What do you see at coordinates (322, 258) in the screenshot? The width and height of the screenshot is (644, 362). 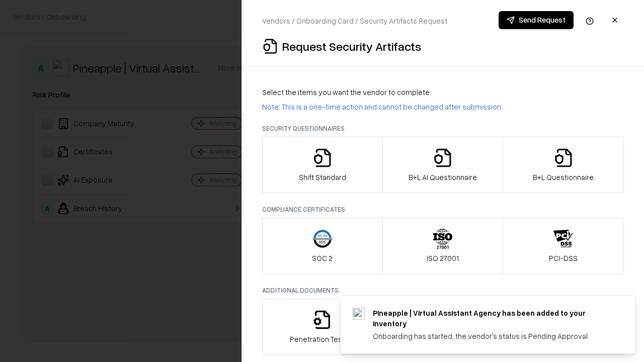 I see `p: SOC 2` at bounding box center [322, 258].